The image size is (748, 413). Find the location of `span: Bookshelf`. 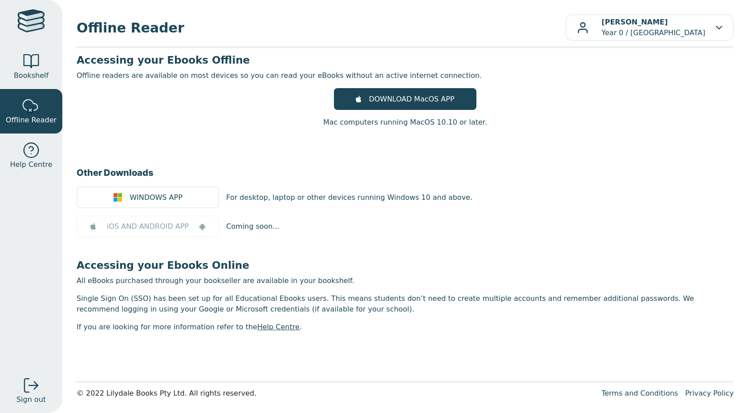

span: Bookshelf is located at coordinates (31, 76).